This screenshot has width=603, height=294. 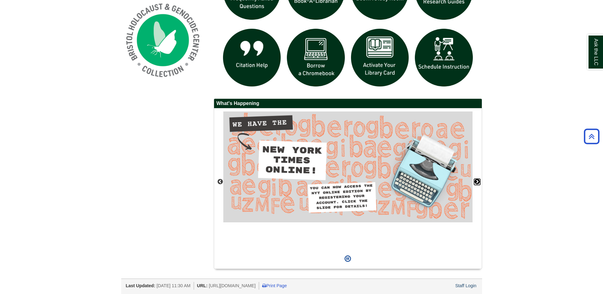 I want to click on button: Pause, so click(x=348, y=258).